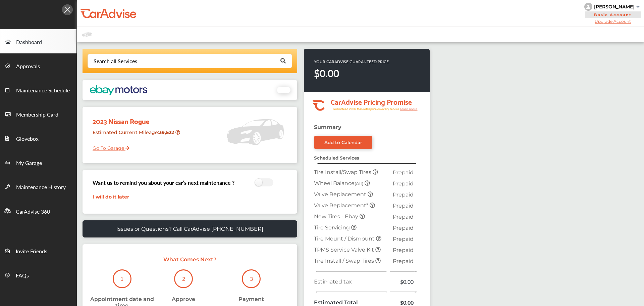 The image size is (644, 306). What do you see at coordinates (190, 260) in the screenshot?
I see `p: What Comes Next?` at bounding box center [190, 260].